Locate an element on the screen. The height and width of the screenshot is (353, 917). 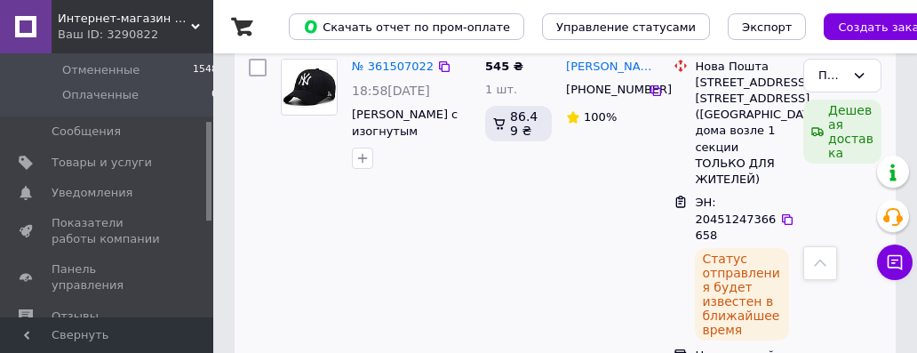
span: Показатели работы компании is located at coordinates (108, 231).